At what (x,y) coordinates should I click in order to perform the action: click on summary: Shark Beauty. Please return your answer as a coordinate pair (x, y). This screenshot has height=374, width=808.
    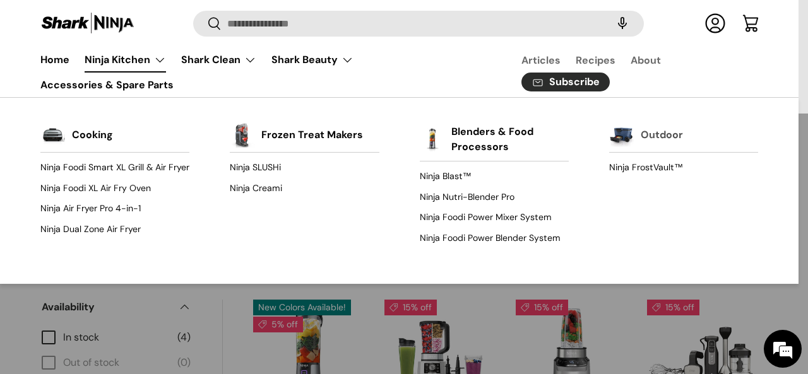
    Looking at the image, I should click on (312, 60).